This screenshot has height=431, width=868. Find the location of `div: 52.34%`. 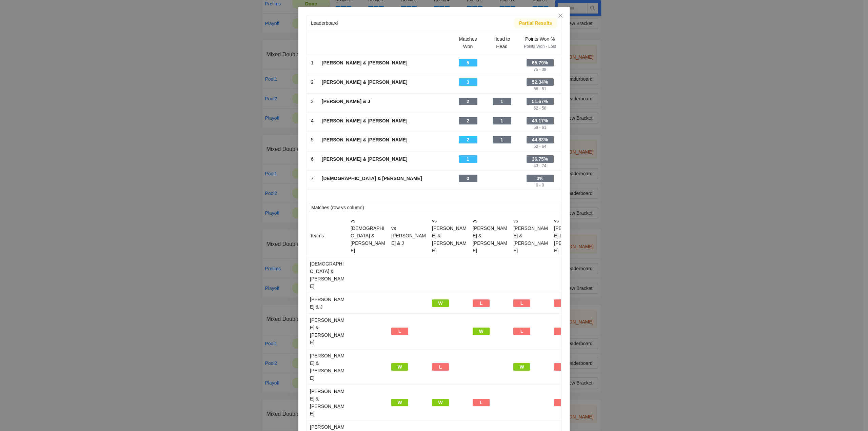

div: 52.34% is located at coordinates (540, 82).